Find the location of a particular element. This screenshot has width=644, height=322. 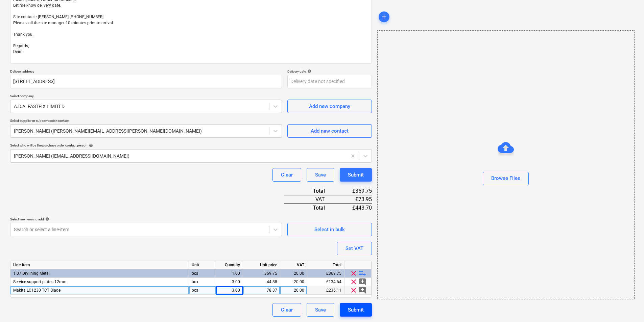

div: 44.88 is located at coordinates (261, 282).